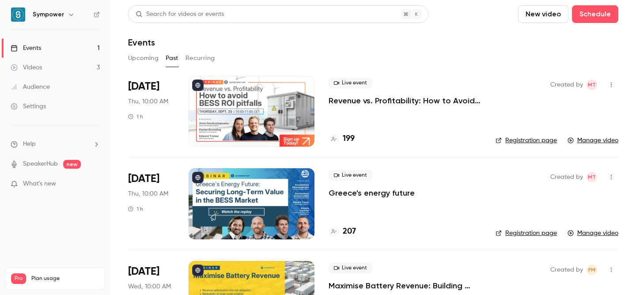 This screenshot has width=636, height=295. What do you see at coordinates (349, 231) in the screenshot?
I see `h4: 207` at bounding box center [349, 231].